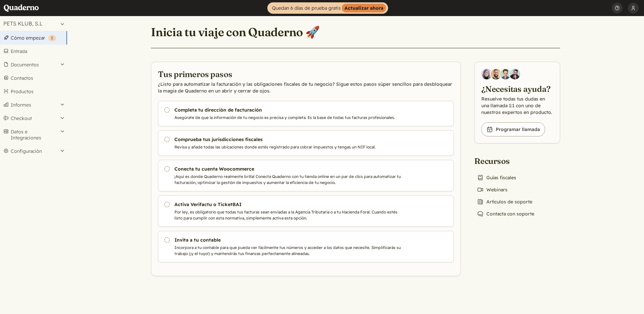 The image size is (644, 314). I want to click on a: Programar llamada, so click(513, 129).